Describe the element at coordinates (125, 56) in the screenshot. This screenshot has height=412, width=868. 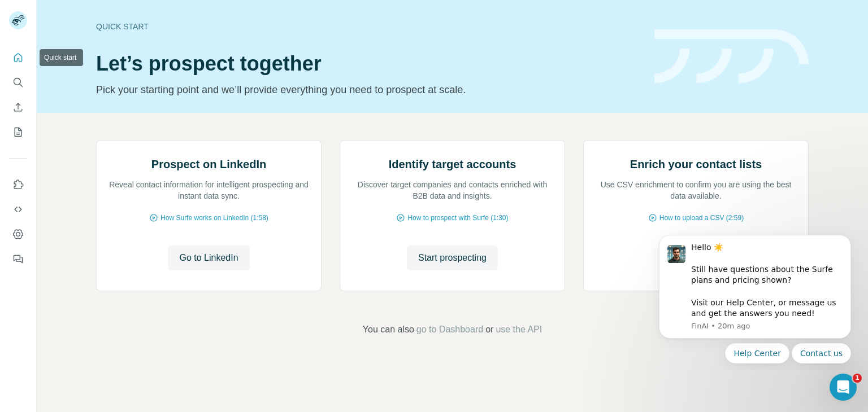
I see `div: Hello ☀️ ​ Still have questions about the Surfe plans and pricing shown? ​ Visit our Help Center,...` at that location.